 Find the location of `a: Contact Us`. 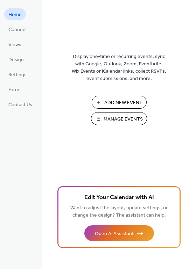

a: Contact Us is located at coordinates (20, 104).